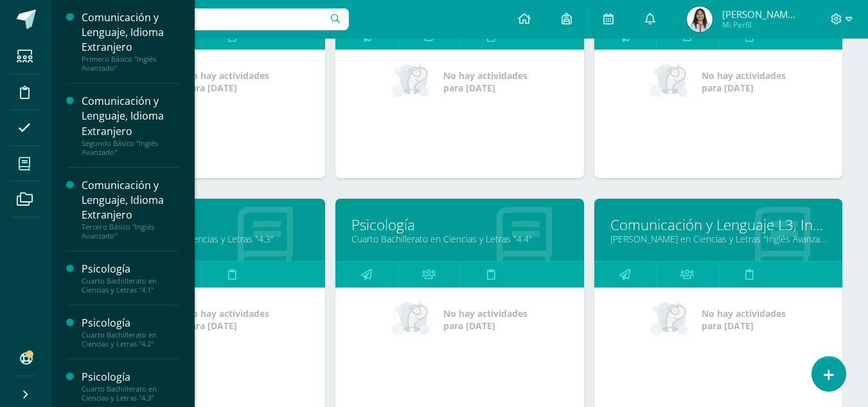  I want to click on a: Comunicación y Lenguaje L3, Inglés 5, so click(718, 224).